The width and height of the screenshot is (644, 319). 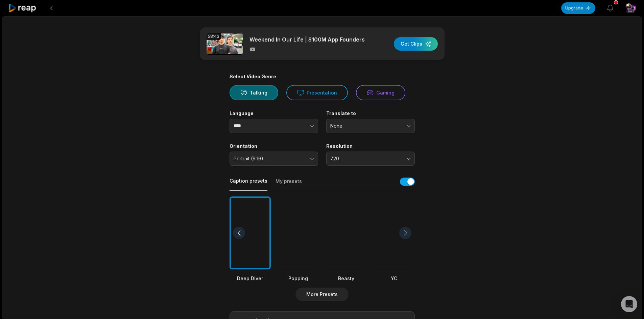 What do you see at coordinates (249, 184) in the screenshot?
I see `button: Caption presets` at bounding box center [249, 184].